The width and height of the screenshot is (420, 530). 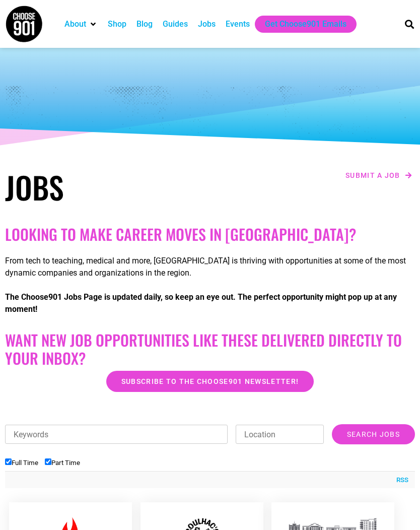 I want to click on a: Blog, so click(x=144, y=24).